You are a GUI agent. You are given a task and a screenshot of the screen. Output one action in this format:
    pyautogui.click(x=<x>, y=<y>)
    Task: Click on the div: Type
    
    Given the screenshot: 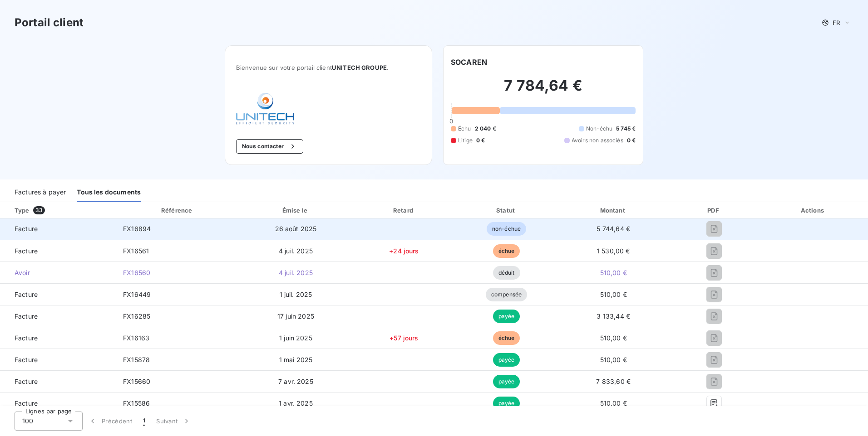 What is the action you would take?
    pyautogui.click(x=61, y=210)
    